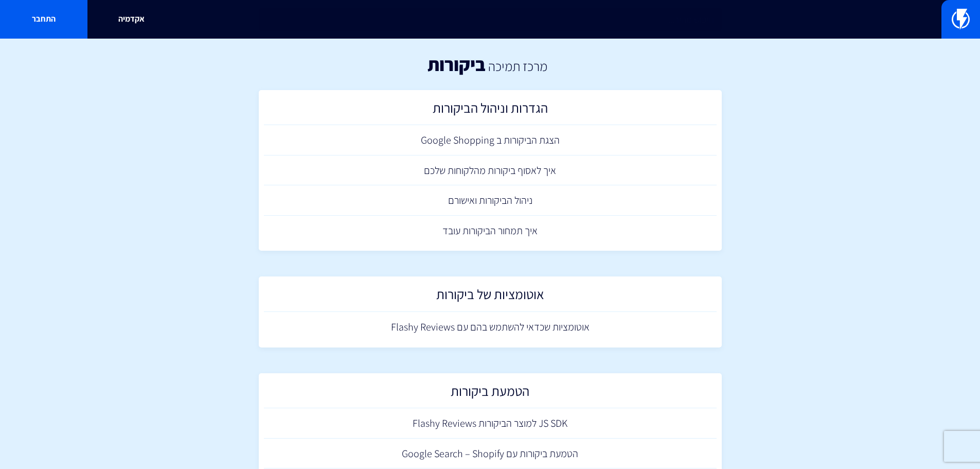 The width and height of the screenshot is (980, 469). I want to click on a: הטמעת ביקורות, so click(490, 393).